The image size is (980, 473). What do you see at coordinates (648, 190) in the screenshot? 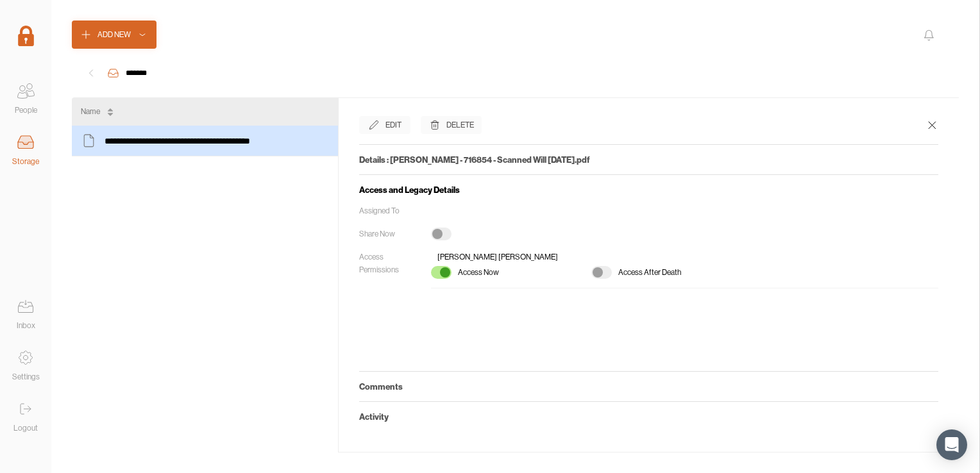
I see `h5: Access and Legacy Details` at bounding box center [648, 190].